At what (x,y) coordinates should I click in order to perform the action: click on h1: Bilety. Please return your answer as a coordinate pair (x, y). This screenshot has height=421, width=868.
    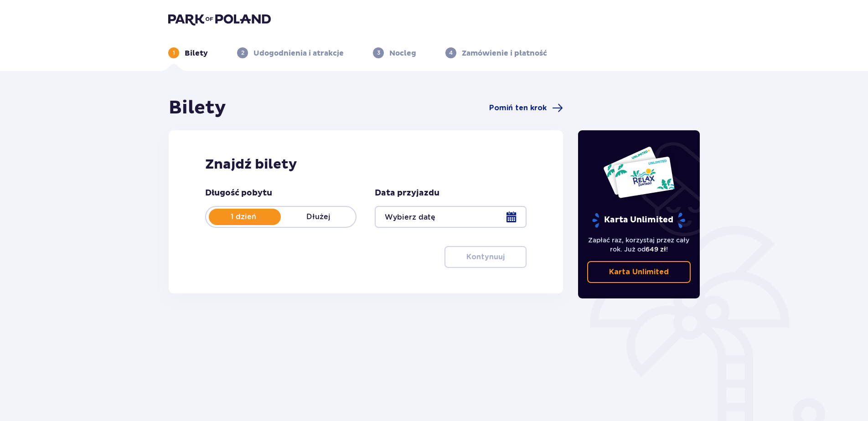
    Looking at the image, I should click on (198, 108).